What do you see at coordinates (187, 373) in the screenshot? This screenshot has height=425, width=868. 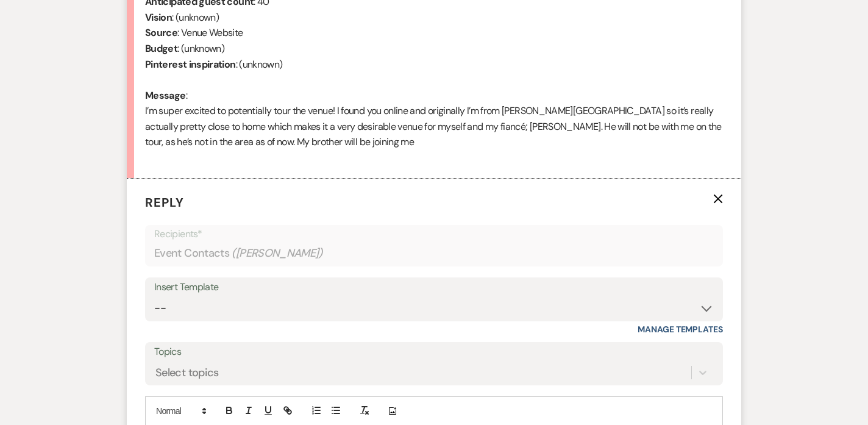 I see `div: Select topics` at bounding box center [187, 373].